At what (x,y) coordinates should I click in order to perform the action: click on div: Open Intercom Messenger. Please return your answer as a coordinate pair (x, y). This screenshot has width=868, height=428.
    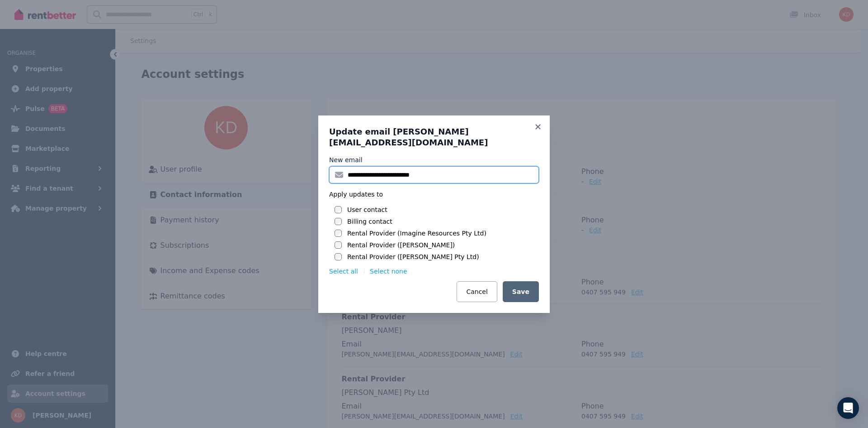
    Looking at the image, I should click on (848, 407).